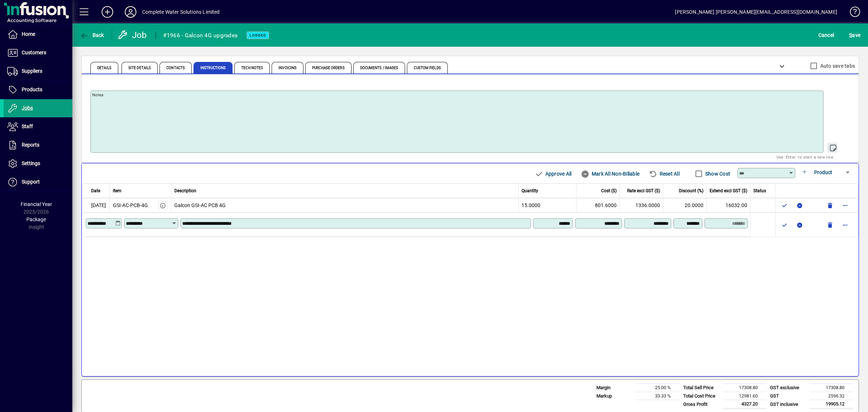  What do you see at coordinates (832, 395) in the screenshot?
I see `td: 2596.32` at bounding box center [832, 395].